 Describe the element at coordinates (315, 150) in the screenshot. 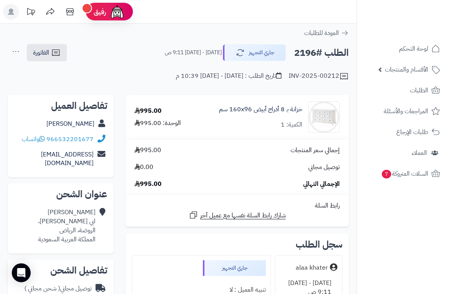

I see `span: إجمالي سعر المنتجات` at that location.